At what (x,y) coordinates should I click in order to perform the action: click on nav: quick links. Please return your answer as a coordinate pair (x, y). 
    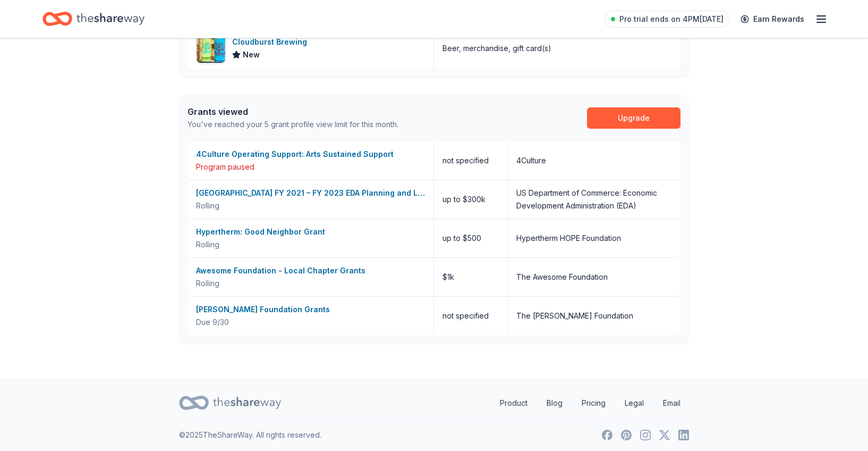
    Looking at the image, I should click on (591, 403).